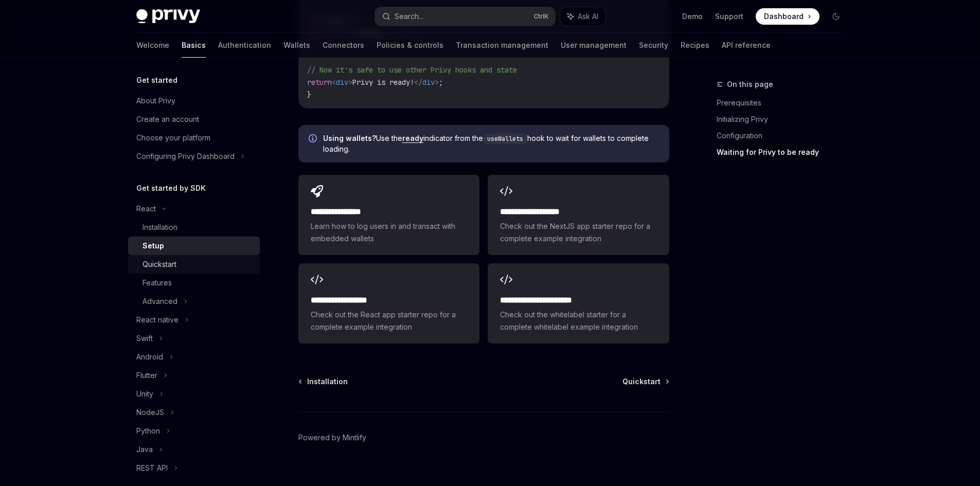  I want to click on div: Advanced, so click(160, 301).